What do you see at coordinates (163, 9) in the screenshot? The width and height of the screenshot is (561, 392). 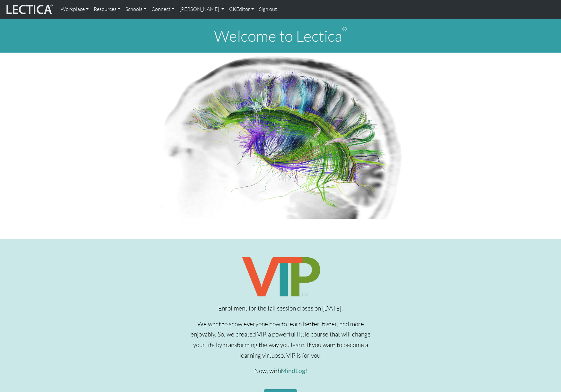 I see `a: Connect` at bounding box center [163, 9].